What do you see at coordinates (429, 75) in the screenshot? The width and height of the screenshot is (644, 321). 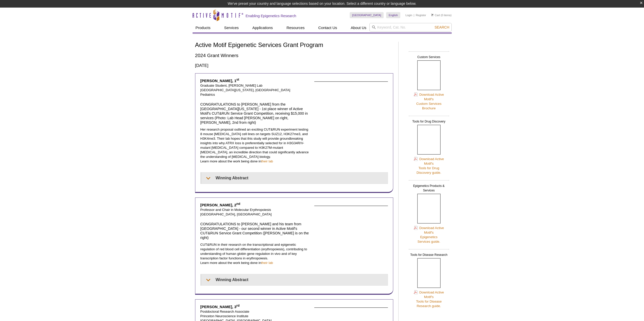 I see `img: Custom Services` at bounding box center [429, 75].